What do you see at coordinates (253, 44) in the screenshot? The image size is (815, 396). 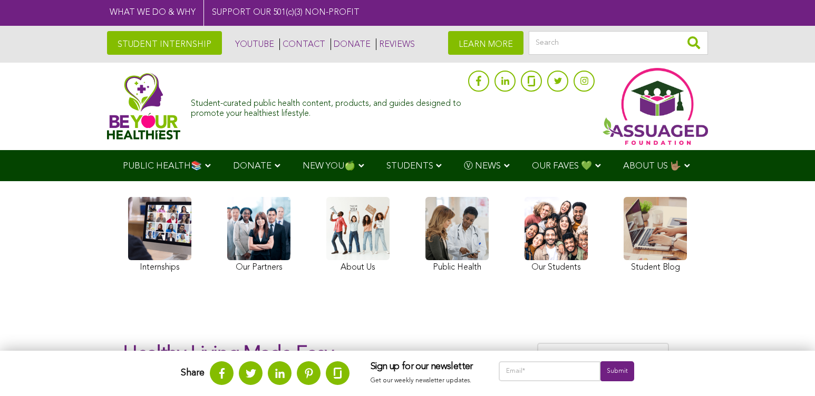 I see `a: YOUTUBE` at bounding box center [253, 44].